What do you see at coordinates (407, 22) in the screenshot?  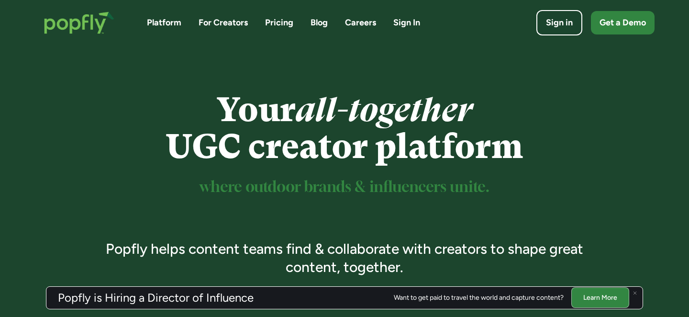 I see `a: Sign In` at bounding box center [407, 22].